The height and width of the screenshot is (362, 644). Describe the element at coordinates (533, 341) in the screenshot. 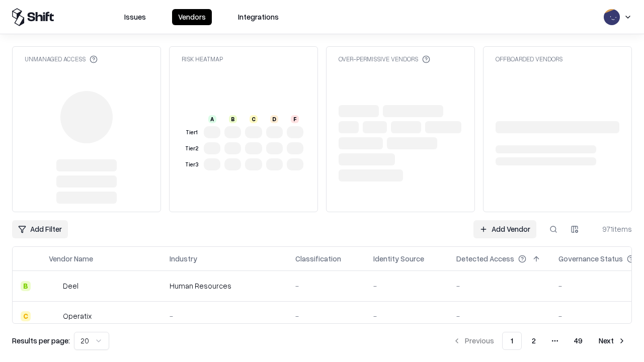

I see `button: 2` at that location.